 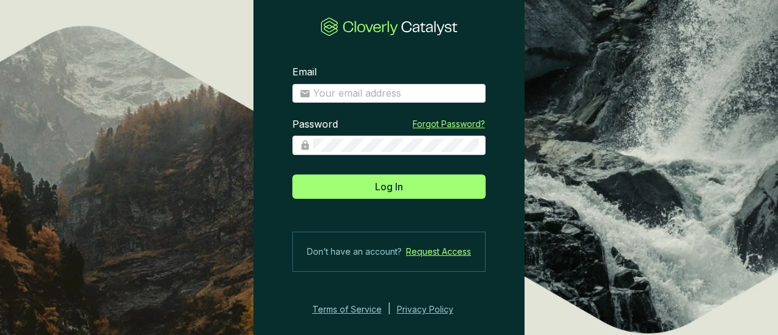 I want to click on label: Password, so click(x=315, y=125).